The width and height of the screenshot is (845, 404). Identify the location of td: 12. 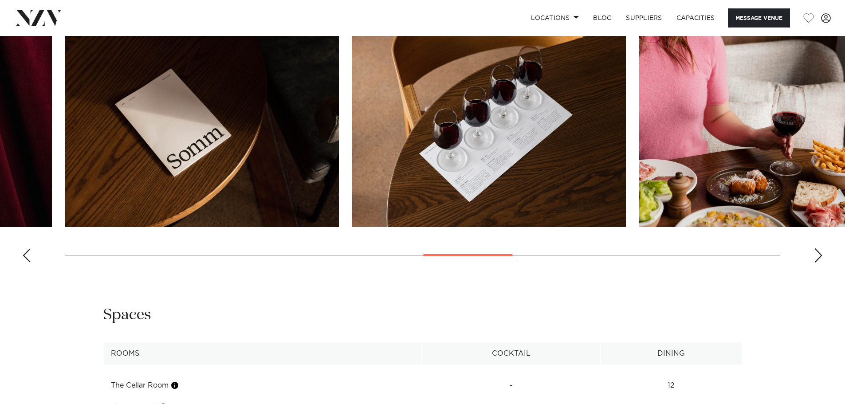
(671, 386).